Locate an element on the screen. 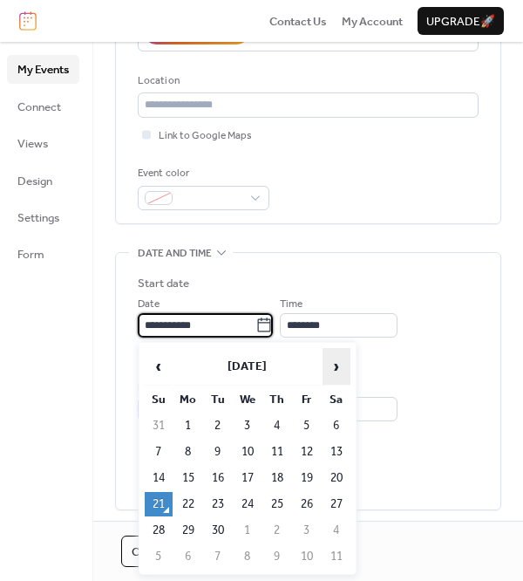 The width and height of the screenshot is (523, 581). span: Connect is located at coordinates (39, 107).